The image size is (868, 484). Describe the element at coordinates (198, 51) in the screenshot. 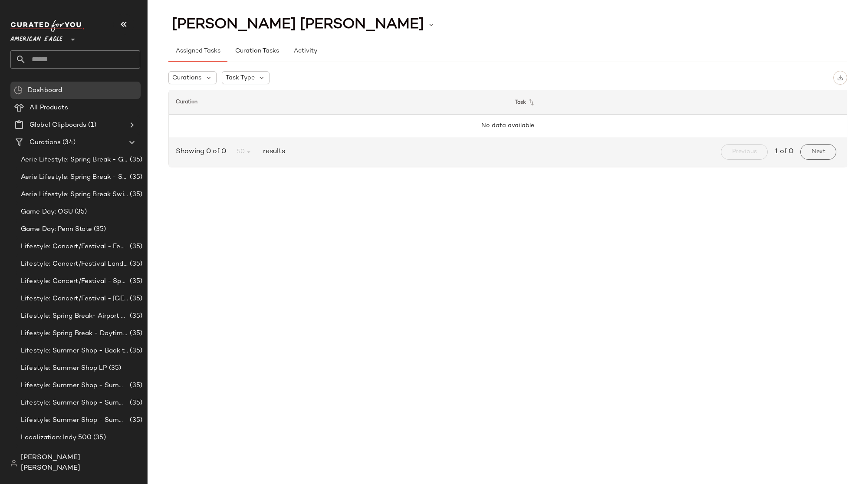

I see `span: Assigned Tasks` at that location.